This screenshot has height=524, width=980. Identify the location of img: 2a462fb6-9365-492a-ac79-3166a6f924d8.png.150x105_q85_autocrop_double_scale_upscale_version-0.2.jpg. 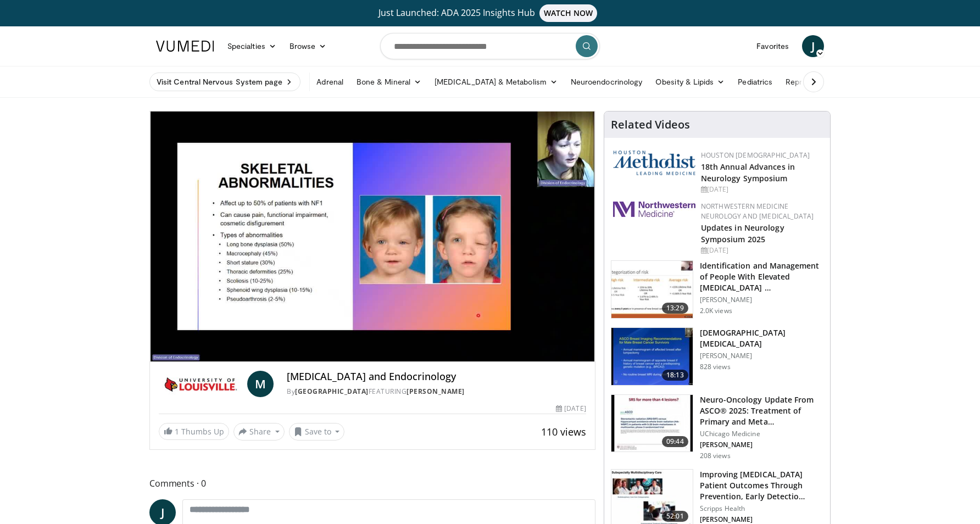
(654, 209).